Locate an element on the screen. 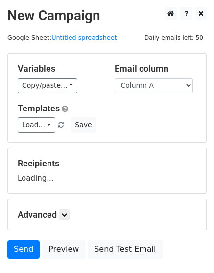  a: Preview is located at coordinates (64, 249).